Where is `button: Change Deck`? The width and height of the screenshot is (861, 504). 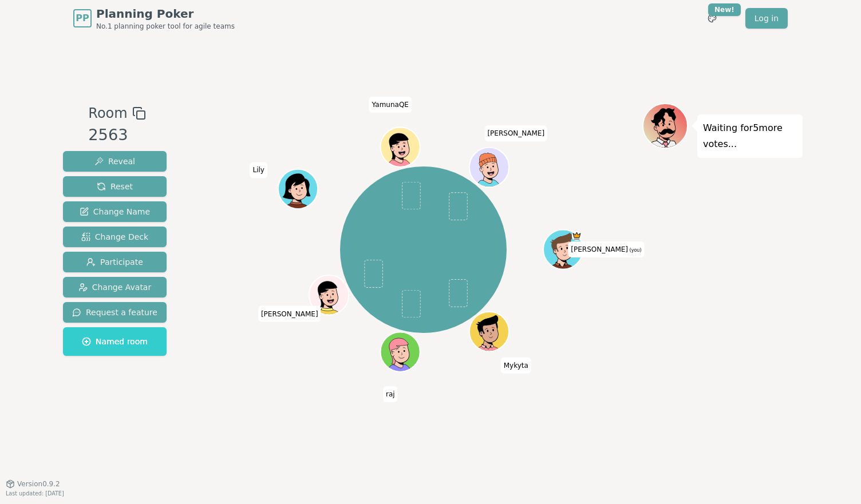 button: Change Deck is located at coordinates (114, 236).